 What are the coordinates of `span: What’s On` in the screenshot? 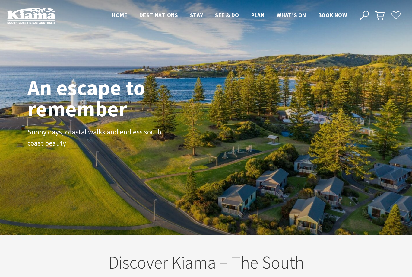 It's located at (292, 15).